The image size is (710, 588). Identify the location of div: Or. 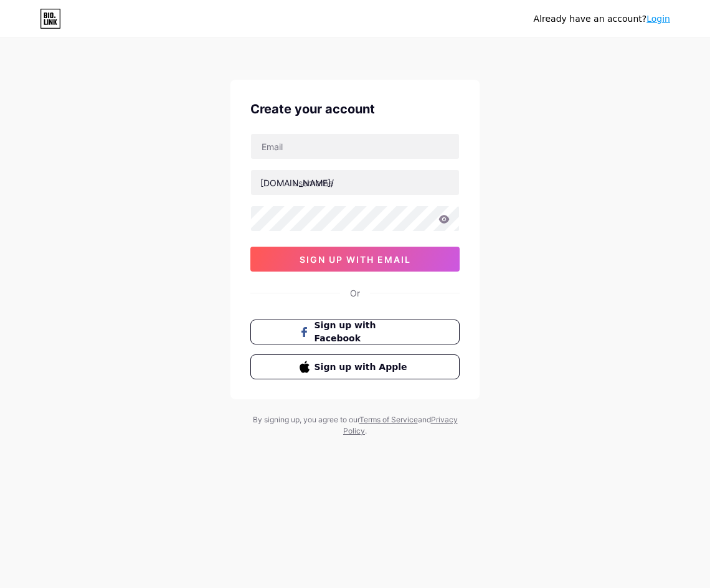
(355, 293).